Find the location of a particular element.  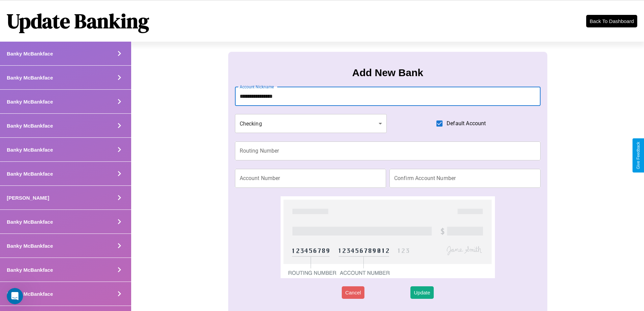

label: Account Nickname is located at coordinates (257, 86).